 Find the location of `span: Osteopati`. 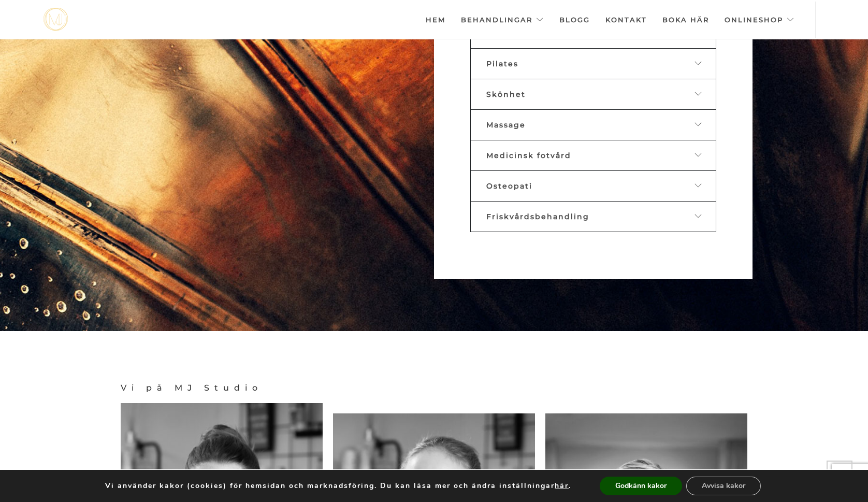

span: Osteopati is located at coordinates (509, 186).